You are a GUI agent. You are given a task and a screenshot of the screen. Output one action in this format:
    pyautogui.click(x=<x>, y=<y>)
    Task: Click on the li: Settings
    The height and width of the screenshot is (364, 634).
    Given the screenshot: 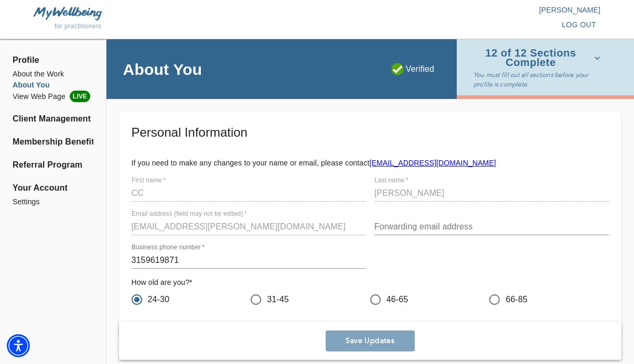 What is the action you would take?
    pyautogui.click(x=53, y=202)
    